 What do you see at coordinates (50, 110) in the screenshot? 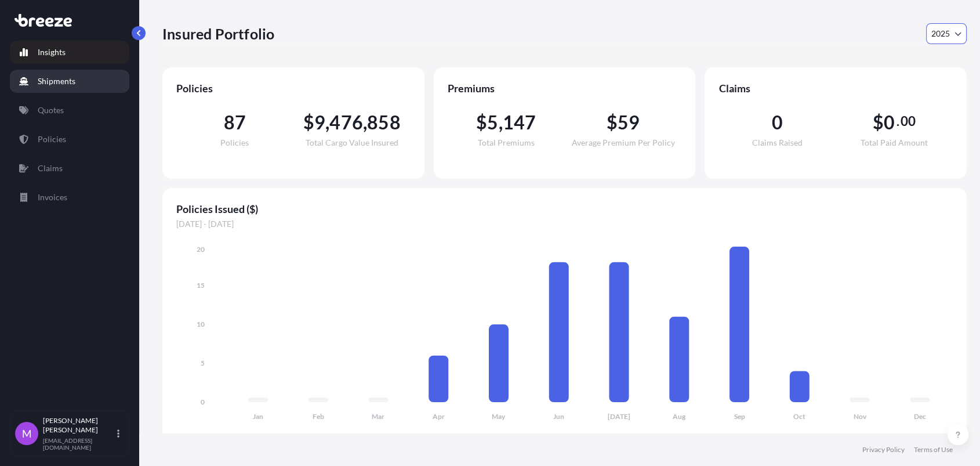
I see `p: Quotes` at bounding box center [50, 110].